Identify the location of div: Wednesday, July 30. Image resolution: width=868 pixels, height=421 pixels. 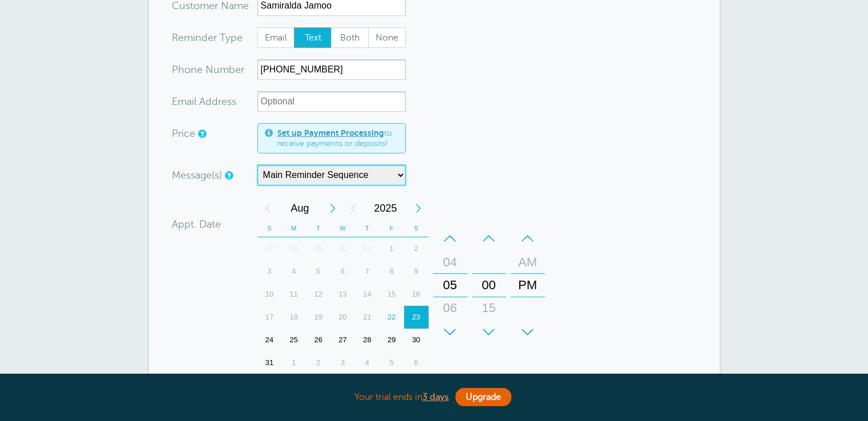
(342, 249).